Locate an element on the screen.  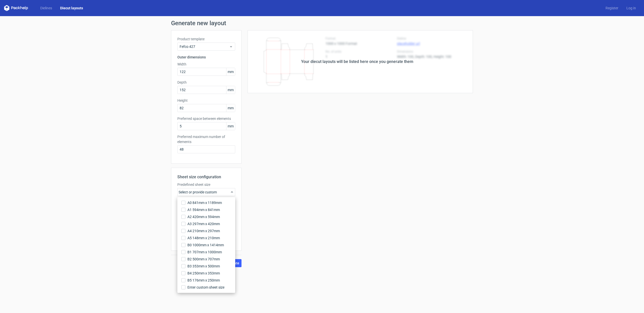
a: Dielines is located at coordinates (46, 8).